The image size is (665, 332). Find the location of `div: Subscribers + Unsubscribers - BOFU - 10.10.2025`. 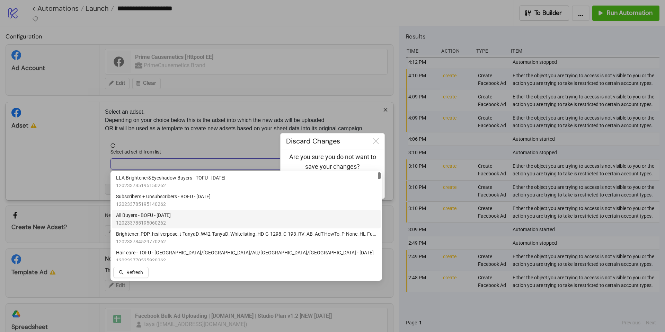

div: Subscribers + Unsubscribers - BOFU - 10.10.2025 is located at coordinates (246, 200).